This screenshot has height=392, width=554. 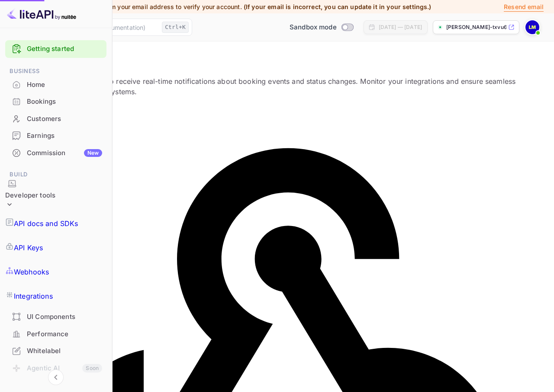 I want to click on span: (If your email is incorrect, you can update it in your settings.), so click(x=337, y=6).